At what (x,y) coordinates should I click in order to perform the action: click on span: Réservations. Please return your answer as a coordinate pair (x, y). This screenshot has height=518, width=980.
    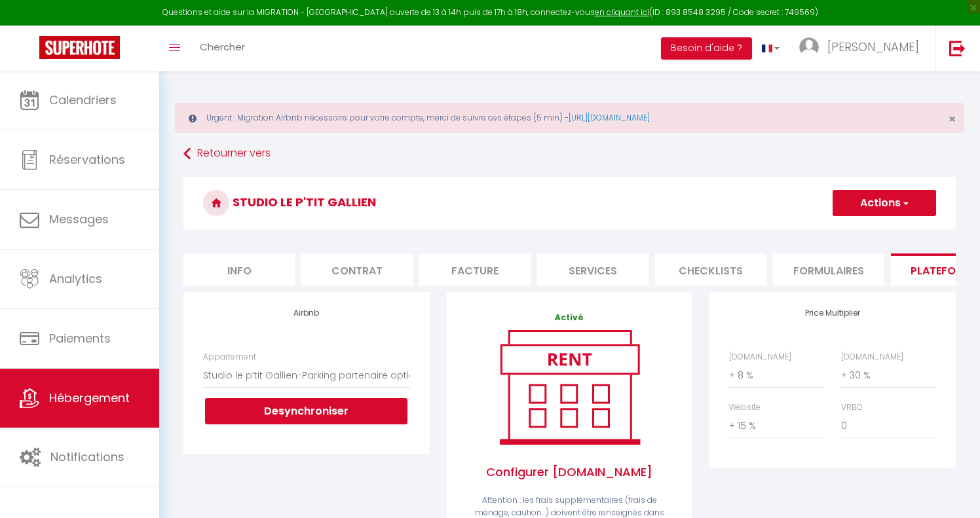
    Looking at the image, I should click on (87, 159).